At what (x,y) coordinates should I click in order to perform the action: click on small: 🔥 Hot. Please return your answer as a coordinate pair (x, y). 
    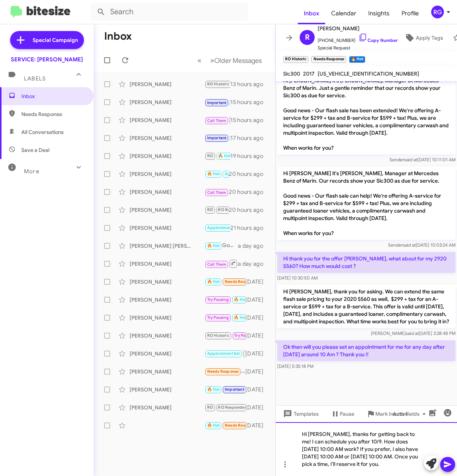
    Looking at the image, I should click on (357, 59).